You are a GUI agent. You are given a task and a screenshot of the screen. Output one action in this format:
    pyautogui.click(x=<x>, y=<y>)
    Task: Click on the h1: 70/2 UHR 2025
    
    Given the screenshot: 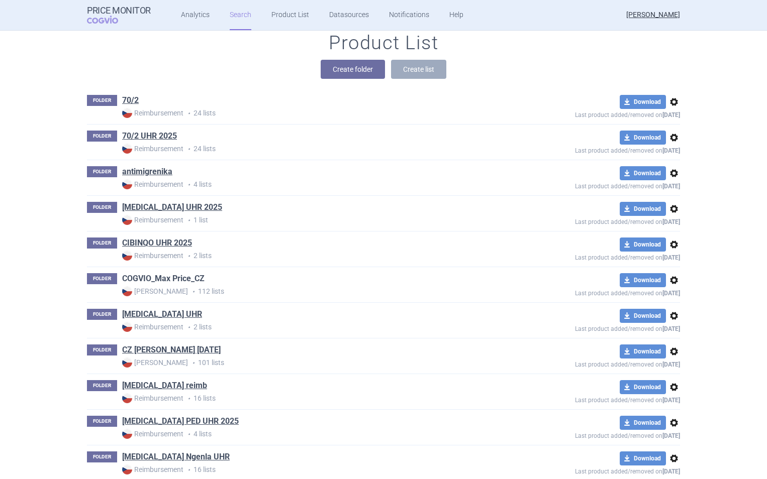 What is the action you would take?
    pyautogui.click(x=149, y=137)
    